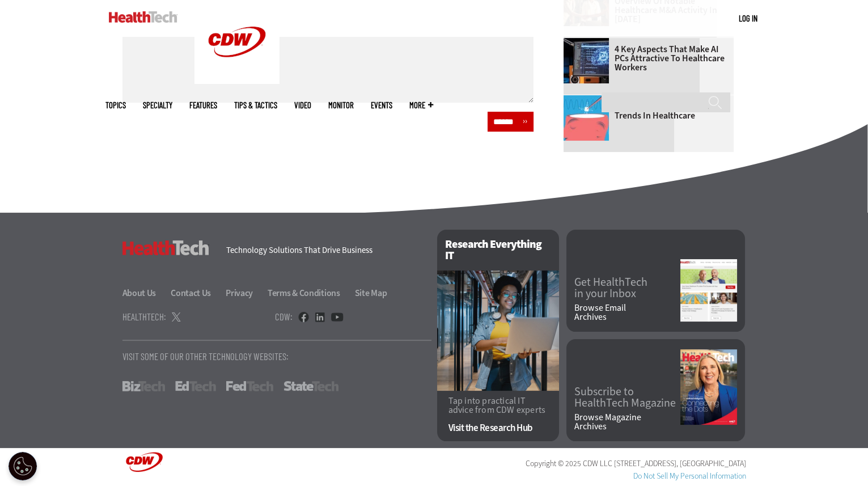 This screenshot has height=486, width=868. Describe the element at coordinates (627, 312) in the screenshot. I see `a: Browse EmailArchives` at that location.